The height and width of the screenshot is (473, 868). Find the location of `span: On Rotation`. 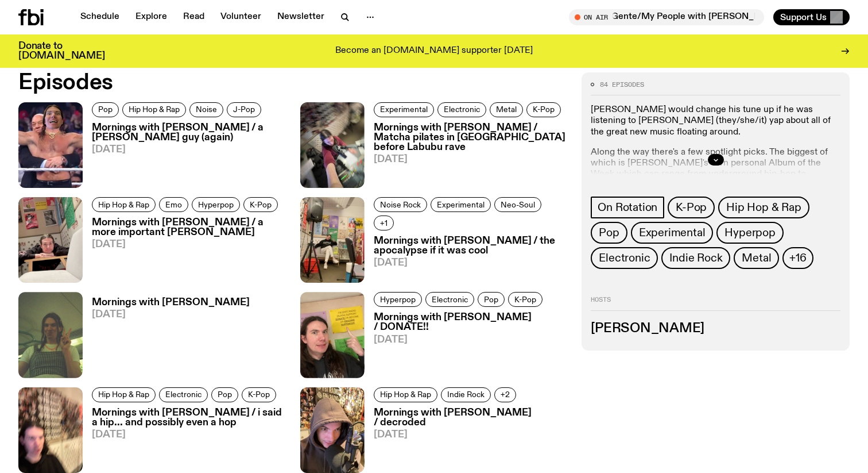

span: On Rotation is located at coordinates (628, 207).